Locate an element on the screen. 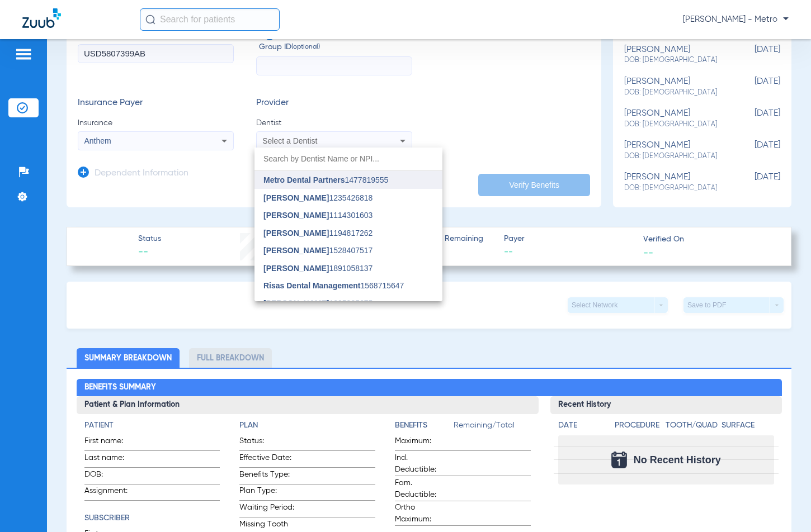  span: 1295925675 is located at coordinates (318, 304).